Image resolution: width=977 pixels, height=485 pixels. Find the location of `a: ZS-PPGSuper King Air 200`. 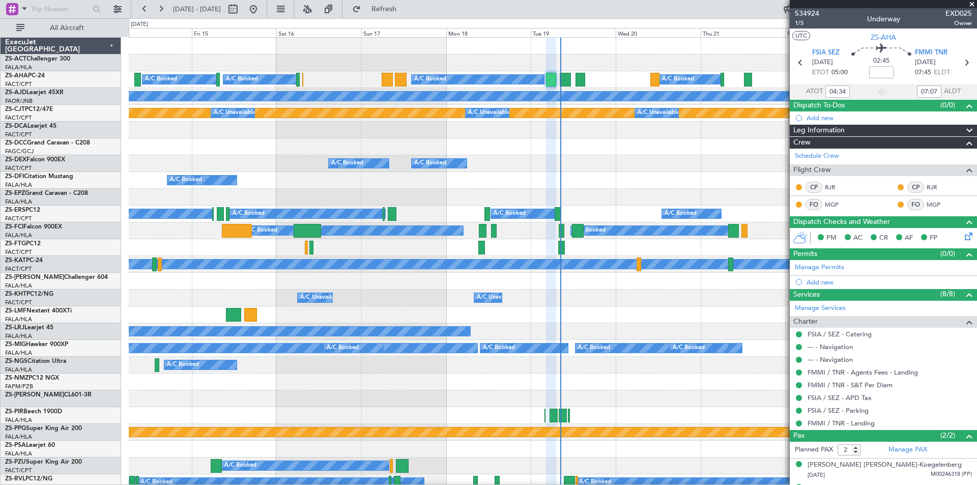

a: ZS-PPGSuper King Air 200 is located at coordinates (43, 428).